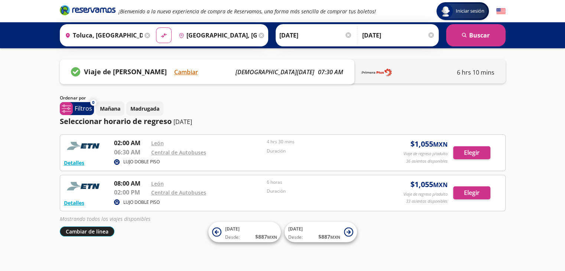 The image size is (565, 271). What do you see at coordinates (476, 35) in the screenshot?
I see `button: Buscar` at bounding box center [476, 35].